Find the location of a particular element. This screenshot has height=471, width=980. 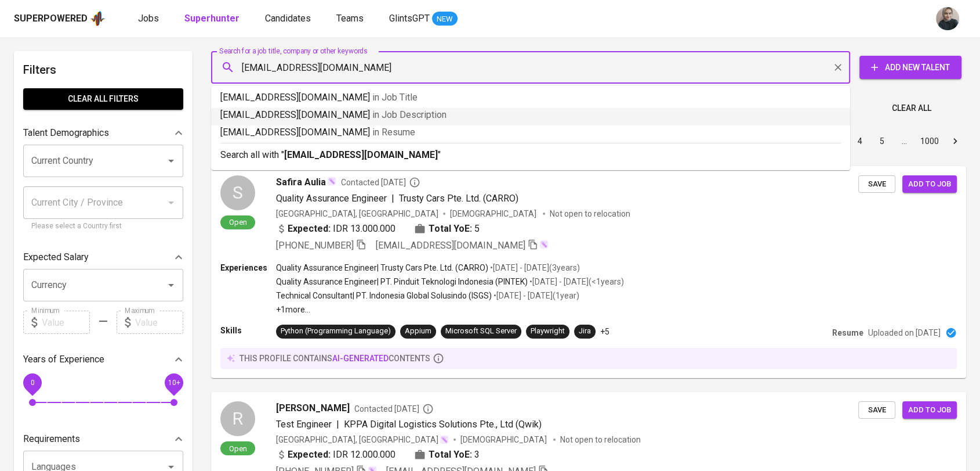

button: Go to next page is located at coordinates (955, 141).